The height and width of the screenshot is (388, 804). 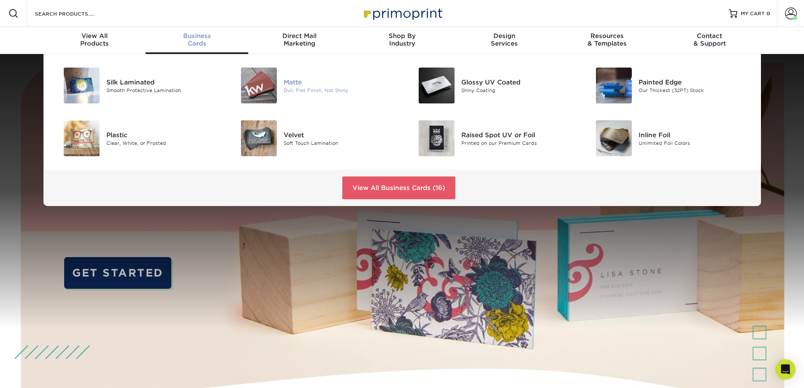 I want to click on img: Matte Business Cards, so click(x=259, y=85).